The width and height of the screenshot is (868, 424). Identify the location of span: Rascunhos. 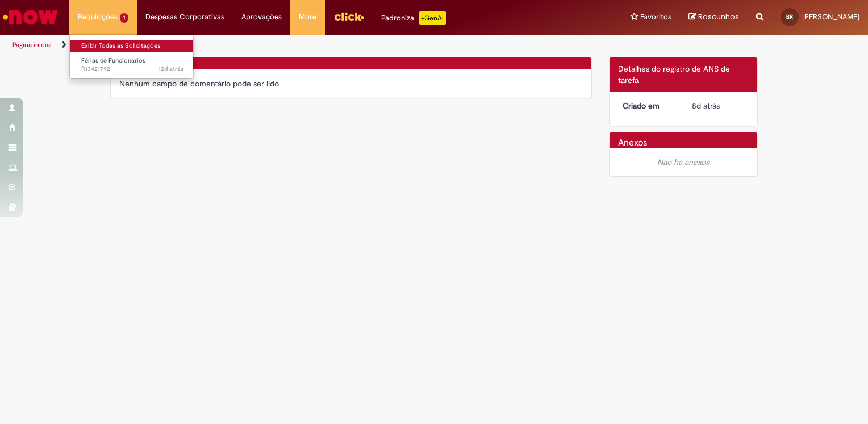
(718, 16).